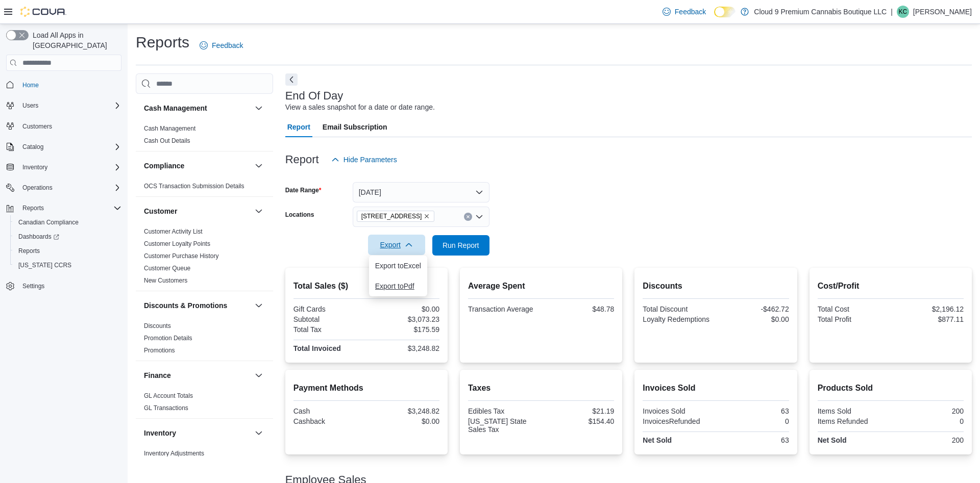 The width and height of the screenshot is (980, 483). Describe the element at coordinates (227, 46) in the screenshot. I see `span: Feedback` at that location.